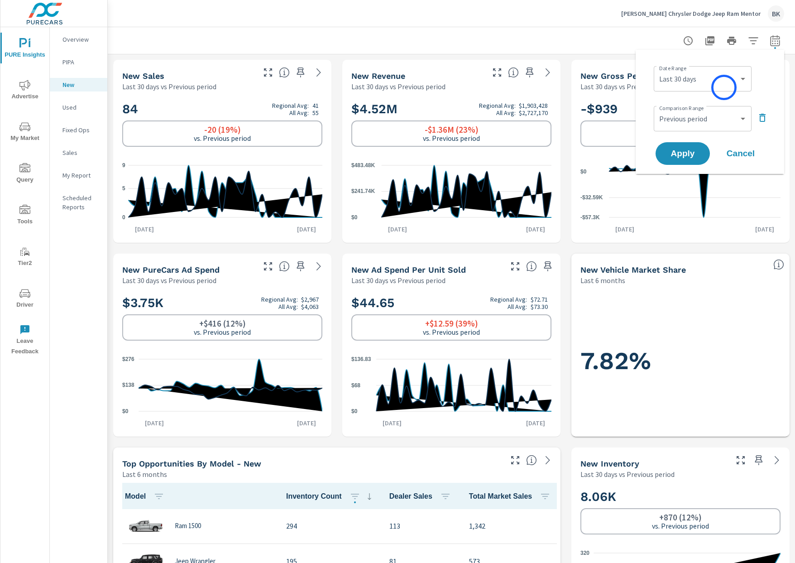  Describe the element at coordinates (539, 306) in the screenshot. I see `p: $73.30` at that location.